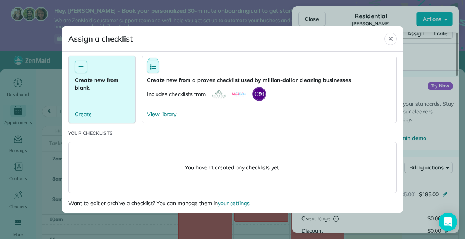  Describe the element at coordinates (249, 80) in the screenshot. I see `span: Create new from a proven checklist used by million-dollar cleaning businesses` at that location.